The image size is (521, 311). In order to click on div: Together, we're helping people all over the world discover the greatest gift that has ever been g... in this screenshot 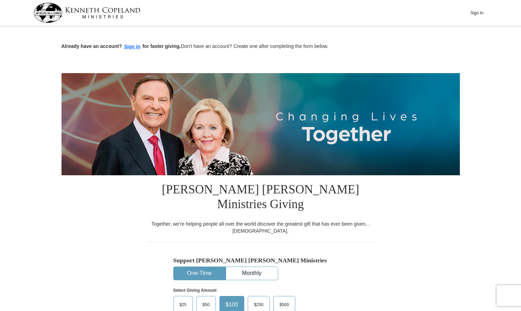, I will do `click(261, 227)`.